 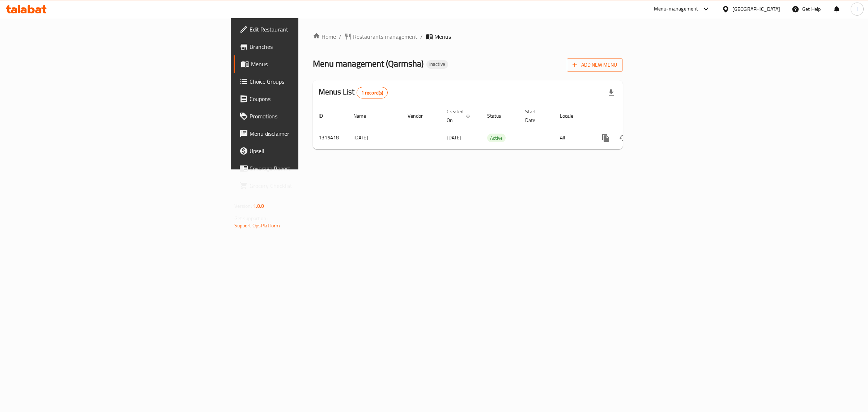 I want to click on span: Active, so click(x=497, y=138).